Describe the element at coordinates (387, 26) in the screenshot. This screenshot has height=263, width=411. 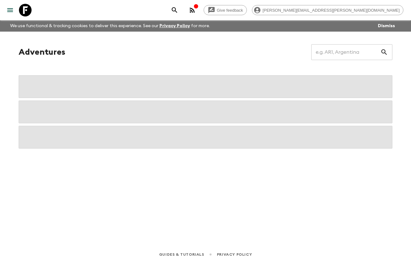
I see `button: Dismiss` at that location.